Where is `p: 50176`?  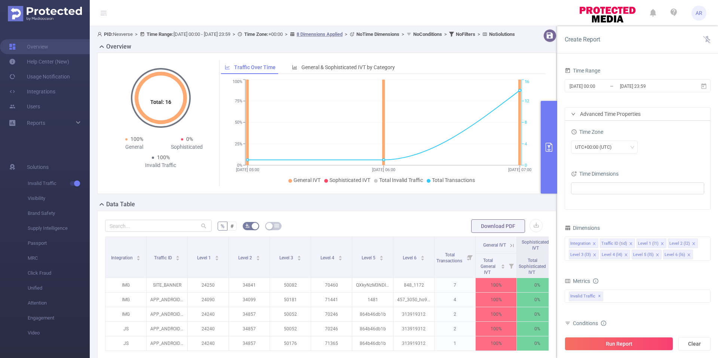
p: 50176 is located at coordinates (290, 344).